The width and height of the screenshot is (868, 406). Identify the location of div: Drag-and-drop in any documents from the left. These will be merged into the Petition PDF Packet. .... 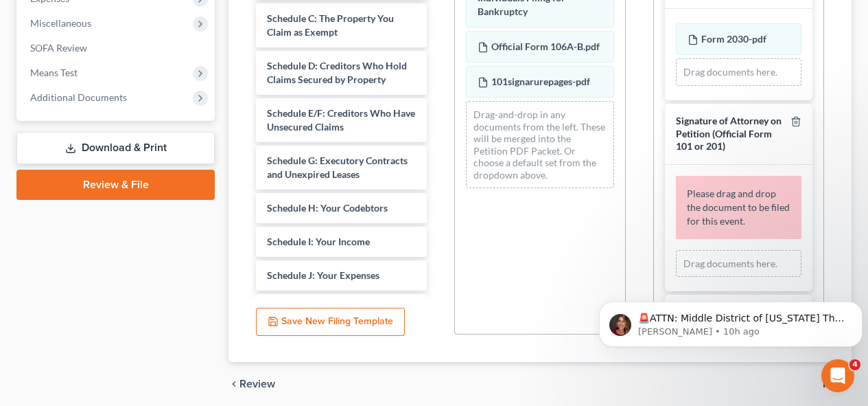
(539, 144).